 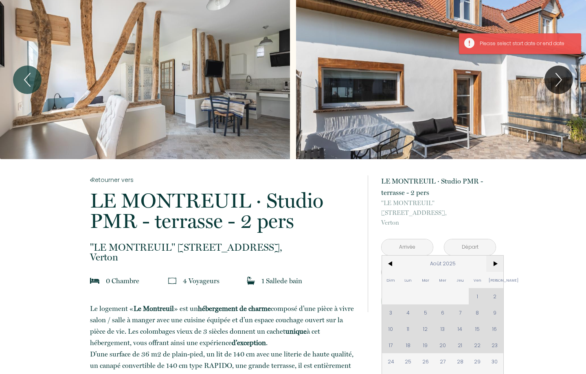 I want to click on span: 28, so click(x=460, y=361).